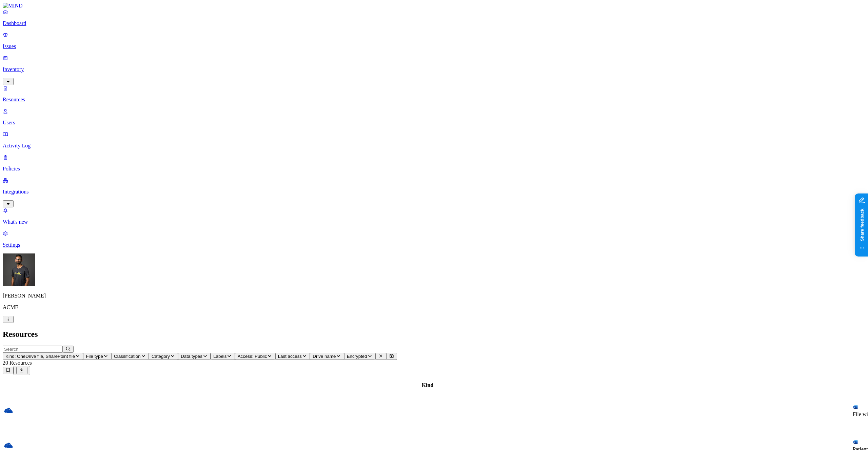 The width and height of the screenshot is (868, 450). I want to click on img: Amit Cohen, so click(19, 270).